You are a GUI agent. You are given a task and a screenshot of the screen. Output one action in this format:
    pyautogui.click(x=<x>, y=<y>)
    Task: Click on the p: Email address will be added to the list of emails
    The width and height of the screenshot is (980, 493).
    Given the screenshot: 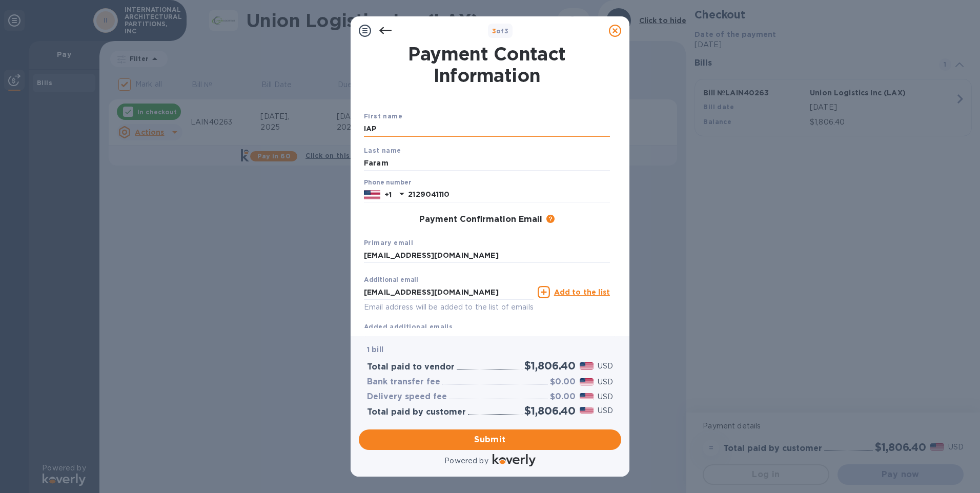 What is the action you would take?
    pyautogui.click(x=449, y=307)
    